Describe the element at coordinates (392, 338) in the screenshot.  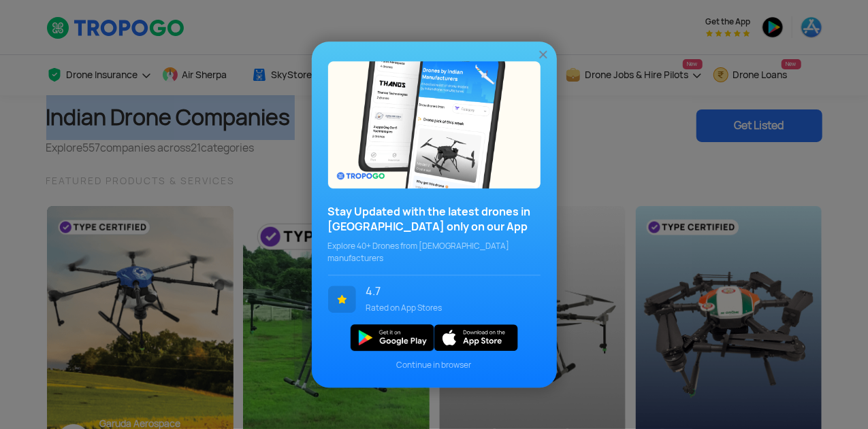
I see `img: img_playstore.png` at that location.